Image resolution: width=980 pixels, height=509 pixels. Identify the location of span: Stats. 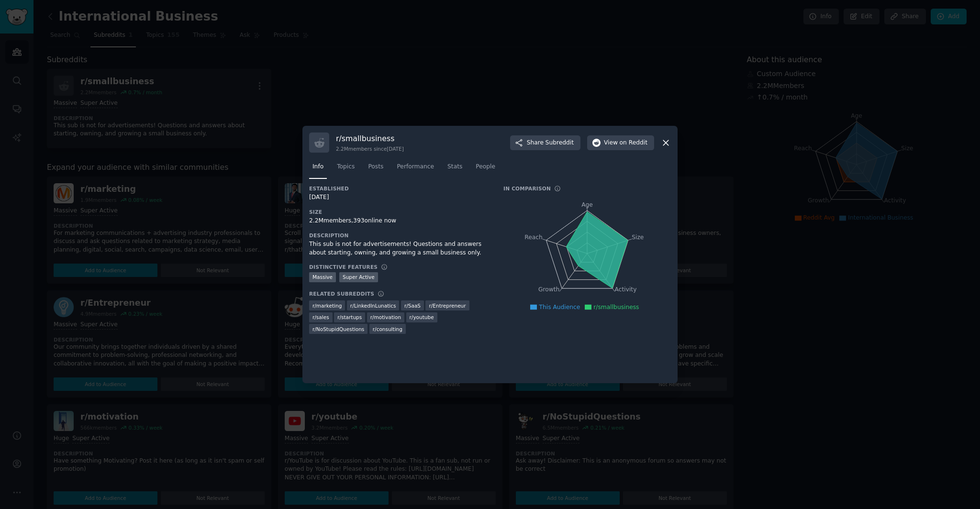
(455, 167).